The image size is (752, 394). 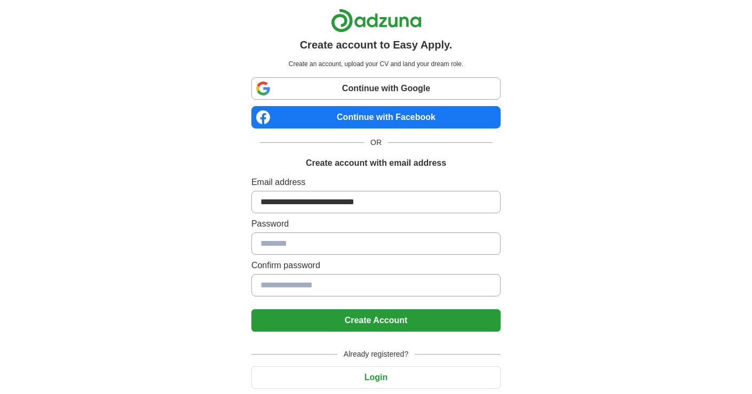 I want to click on p: Create an account, upload your CV and land your dream role., so click(x=376, y=64).